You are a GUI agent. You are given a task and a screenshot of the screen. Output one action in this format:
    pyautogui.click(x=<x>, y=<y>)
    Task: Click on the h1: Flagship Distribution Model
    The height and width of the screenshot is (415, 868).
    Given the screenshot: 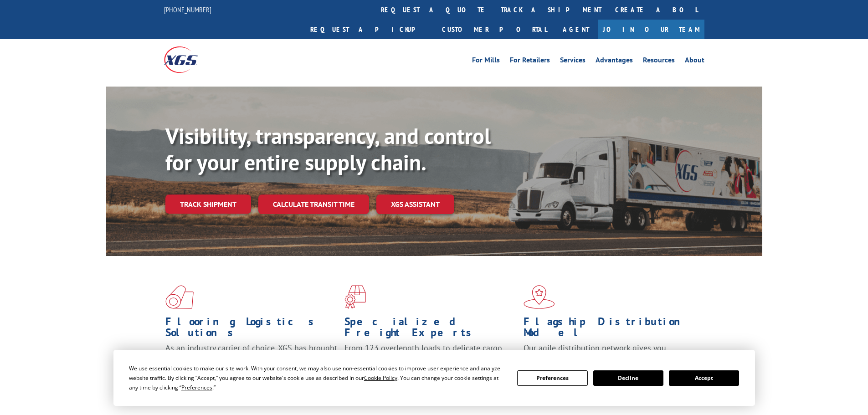 What is the action you would take?
    pyautogui.click(x=610, y=330)
    